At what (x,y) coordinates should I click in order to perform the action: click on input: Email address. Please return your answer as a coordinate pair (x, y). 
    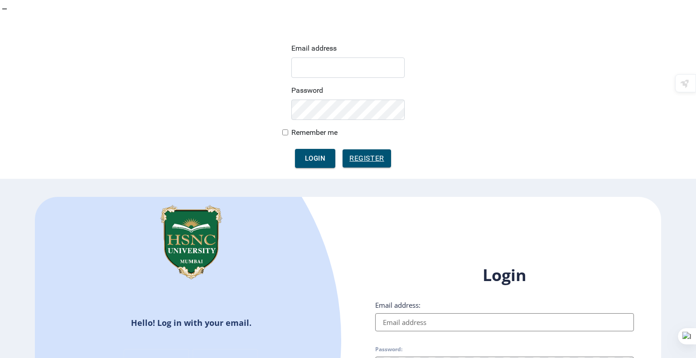
    Looking at the image, I should click on (504, 323).